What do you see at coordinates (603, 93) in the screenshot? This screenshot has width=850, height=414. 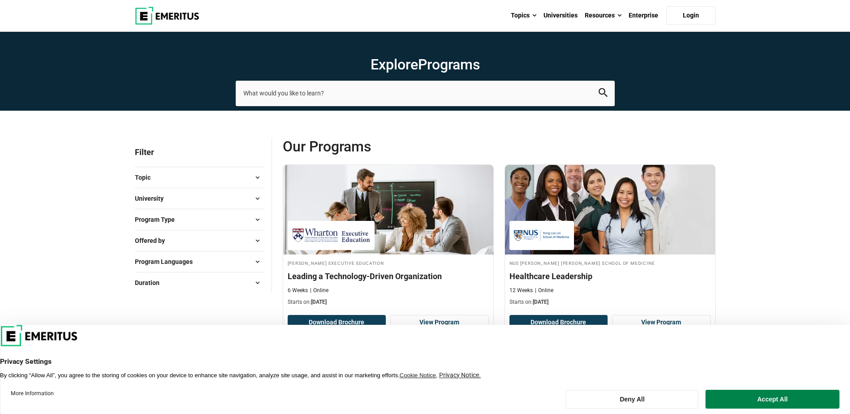 I see `button: search` at bounding box center [603, 93].